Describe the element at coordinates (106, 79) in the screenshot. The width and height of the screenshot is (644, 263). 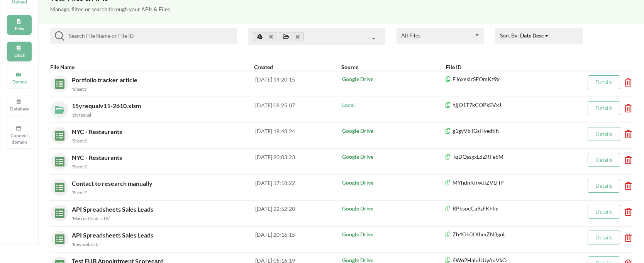
I see `span: Portfolio tracker article` at that location.